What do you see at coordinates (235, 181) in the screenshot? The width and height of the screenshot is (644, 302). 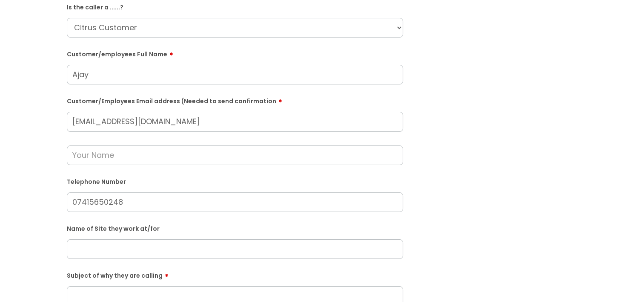 I see `label: Telephone Number` at bounding box center [235, 181].